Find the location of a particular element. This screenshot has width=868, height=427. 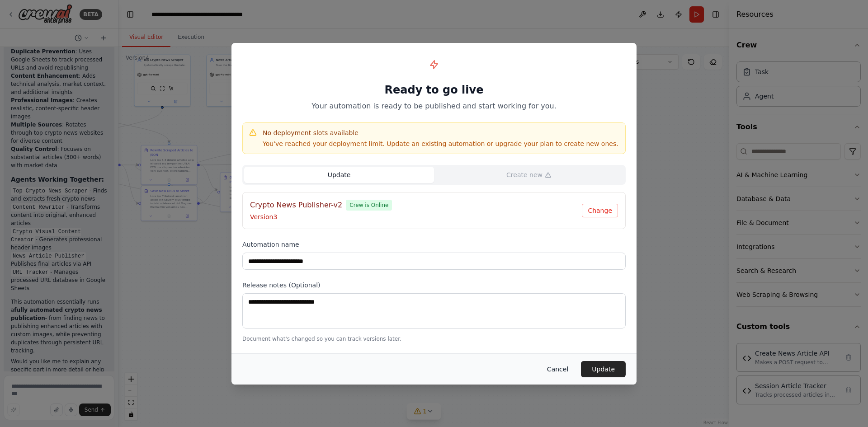

h4: No deployment slots available is located at coordinates (440, 133).